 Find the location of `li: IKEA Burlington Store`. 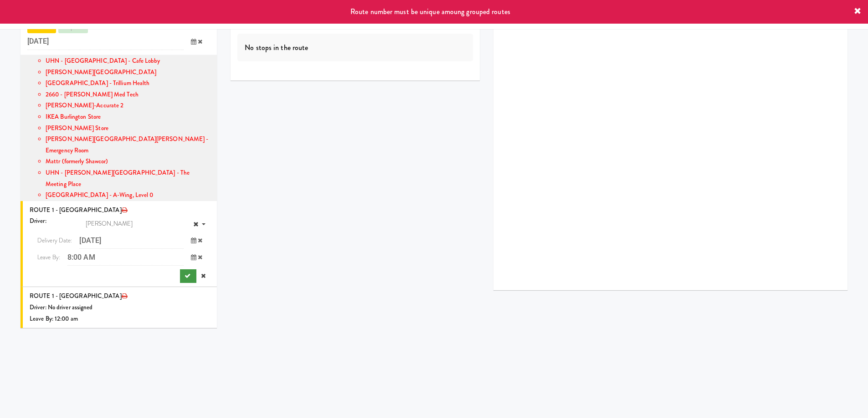

li: IKEA Burlington Store is located at coordinates (128, 117).